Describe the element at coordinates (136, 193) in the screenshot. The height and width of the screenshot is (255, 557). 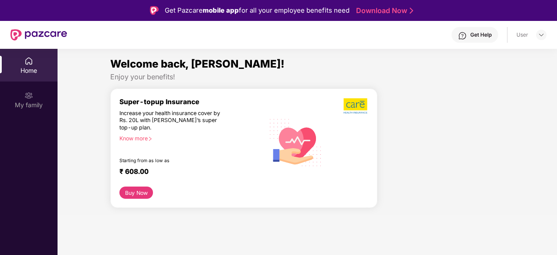
I see `button: Buy Now` at that location.